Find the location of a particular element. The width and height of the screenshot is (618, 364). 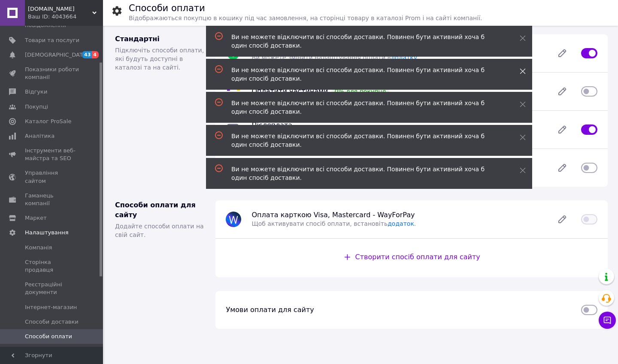

span: Інтернет-магазин is located at coordinates (51, 307).